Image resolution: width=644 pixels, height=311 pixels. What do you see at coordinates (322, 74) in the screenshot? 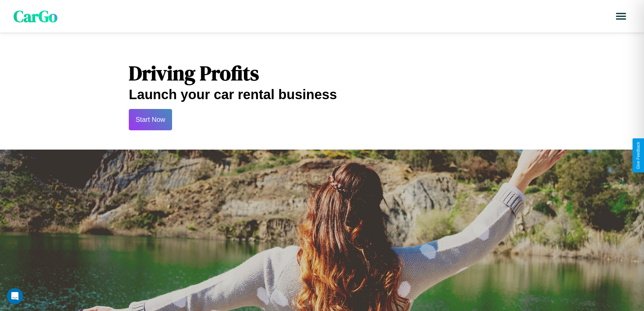
I see `h1: Driving Profits` at bounding box center [322, 74].